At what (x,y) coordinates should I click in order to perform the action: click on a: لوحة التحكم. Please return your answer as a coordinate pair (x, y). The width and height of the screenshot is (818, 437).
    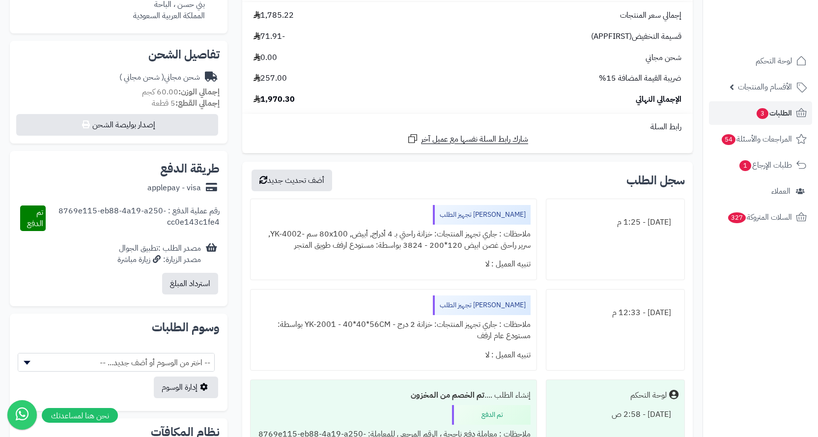
    Looking at the image, I should click on (761, 61).